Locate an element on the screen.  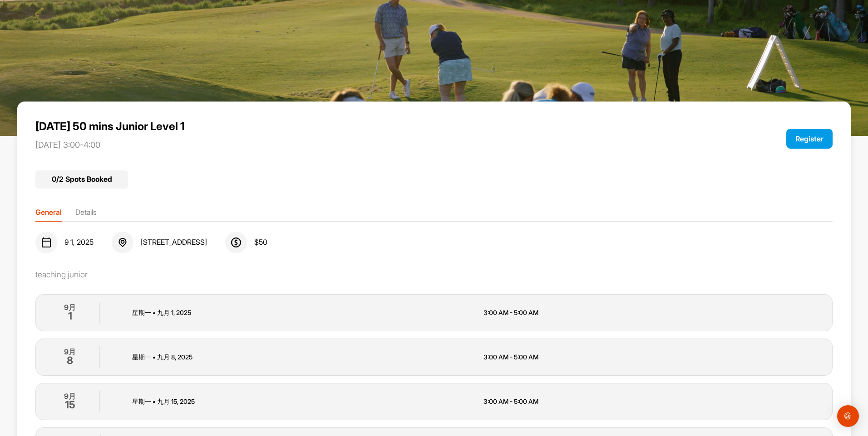
h2: 15 is located at coordinates (70, 405).